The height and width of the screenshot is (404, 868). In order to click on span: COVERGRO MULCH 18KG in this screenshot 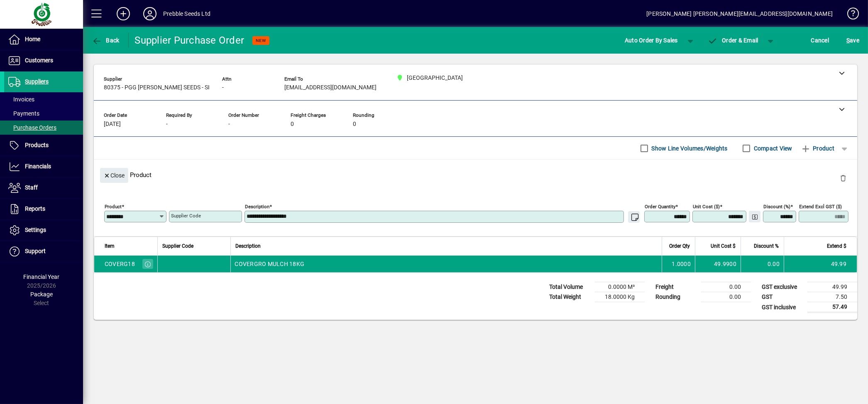, I will do `click(270, 264)`.